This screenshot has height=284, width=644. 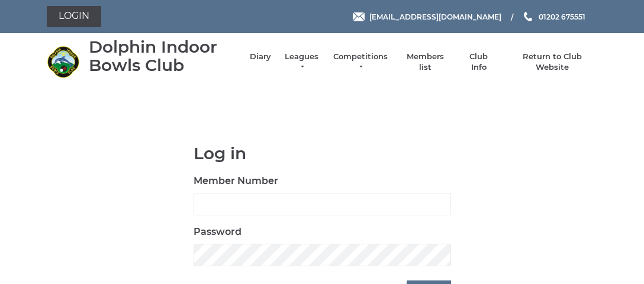 I want to click on label: Member Number, so click(x=236, y=181).